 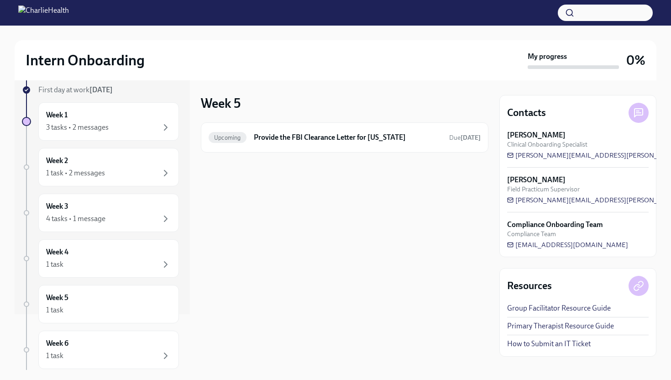 What do you see at coordinates (100, 213) in the screenshot?
I see `a: Week 34 tasks • 1 message` at bounding box center [100, 213].